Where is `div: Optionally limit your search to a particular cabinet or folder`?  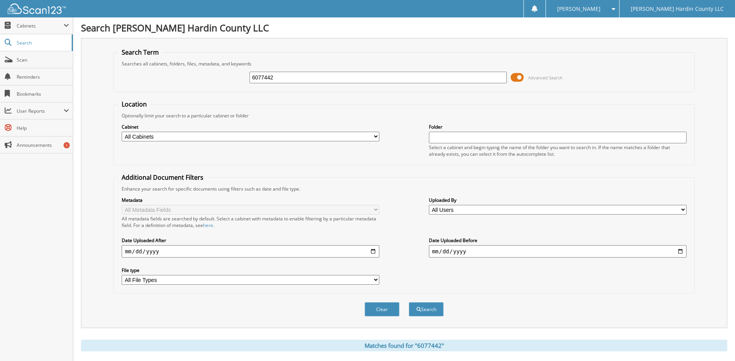 div: Optionally limit your search to a particular cabinet or folder is located at coordinates (404, 116).